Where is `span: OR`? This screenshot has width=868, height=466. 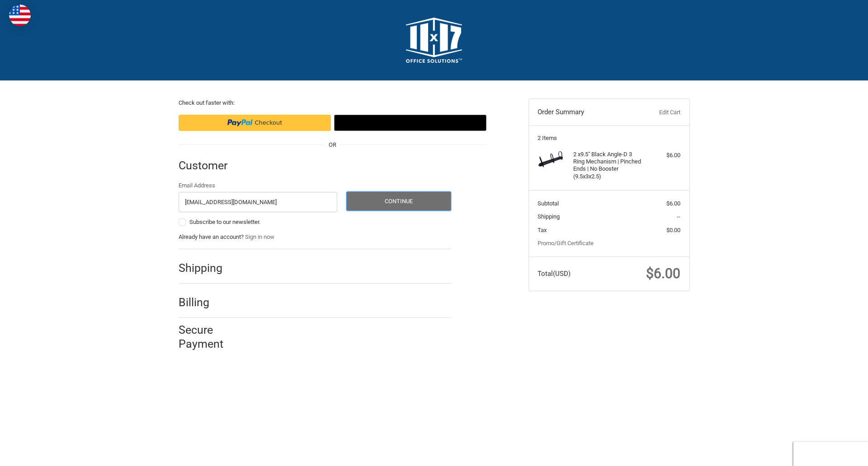 span: OR is located at coordinates (332, 145).